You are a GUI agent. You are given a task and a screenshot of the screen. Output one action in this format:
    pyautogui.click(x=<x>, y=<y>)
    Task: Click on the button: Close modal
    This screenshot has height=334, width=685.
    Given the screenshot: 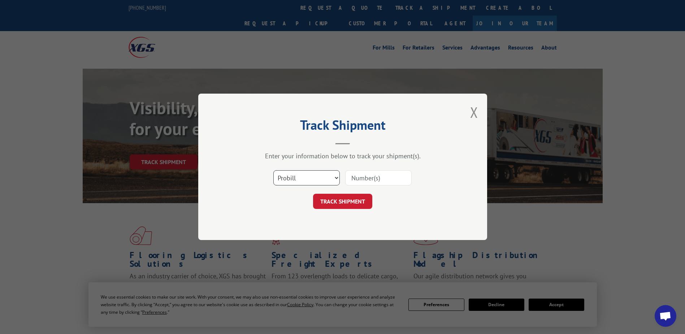 What is the action you would take?
    pyautogui.click(x=474, y=112)
    